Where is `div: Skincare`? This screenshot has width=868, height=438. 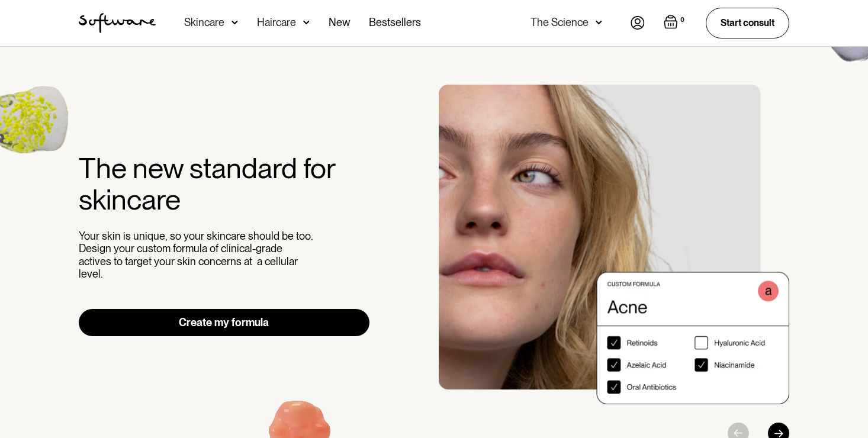
div: Skincare is located at coordinates (204, 23).